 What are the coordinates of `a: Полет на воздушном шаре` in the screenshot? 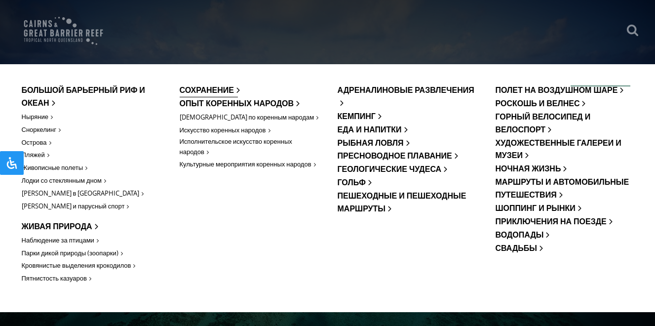 It's located at (558, 90).